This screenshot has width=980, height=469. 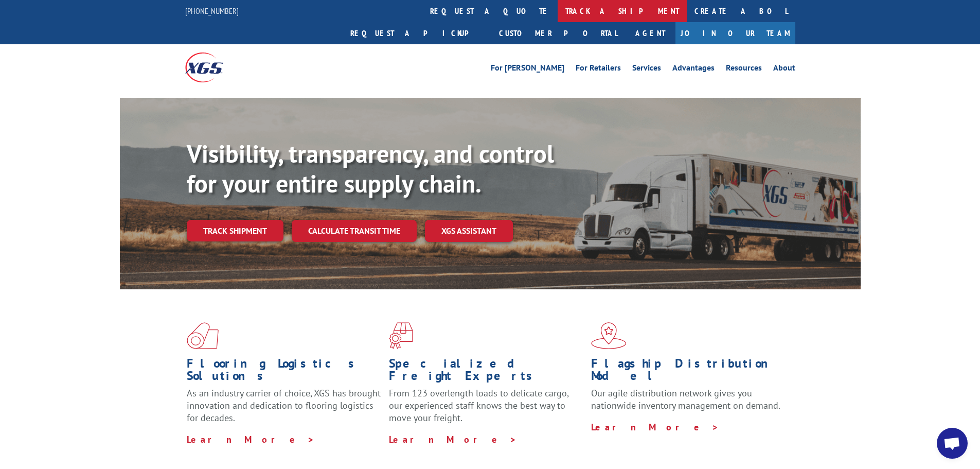 What do you see at coordinates (486, 410) in the screenshot?
I see `p: From 123 overlength loads to delicate cargo, our experienced staff knows the best way to move you...` at bounding box center [486, 410].